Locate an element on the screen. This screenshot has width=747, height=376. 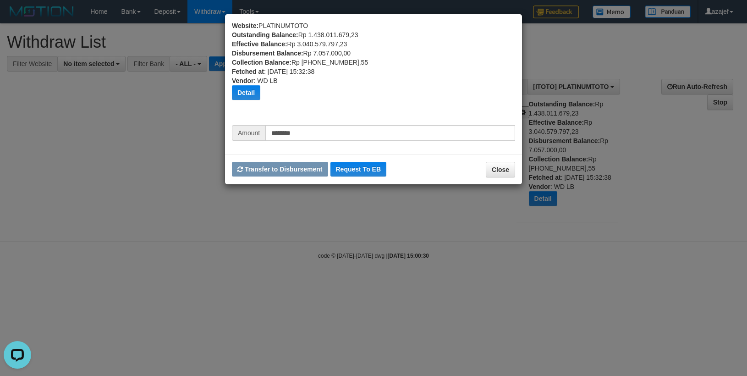
b: Effective Balance: is located at coordinates (259, 44).